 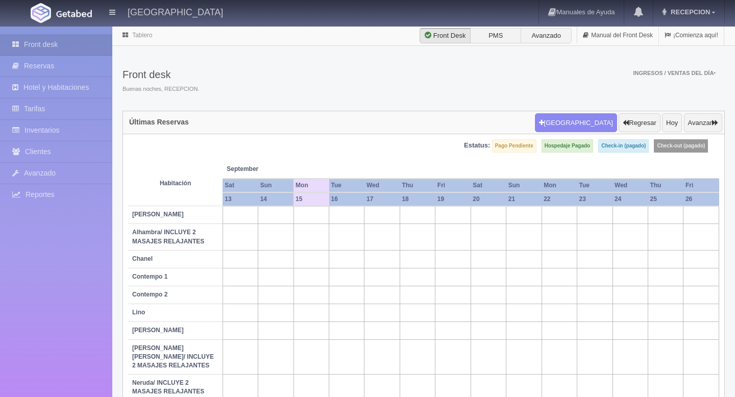 What do you see at coordinates (161, 89) in the screenshot?
I see `span: Buenas noches, RECEPCION.` at bounding box center [161, 89].